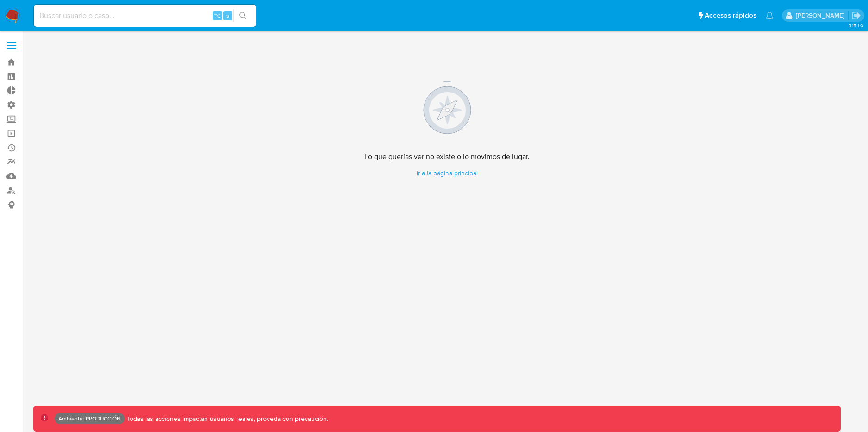 The image size is (868, 432). Describe the element at coordinates (769, 15) in the screenshot. I see `a: Notificaciones` at that location.